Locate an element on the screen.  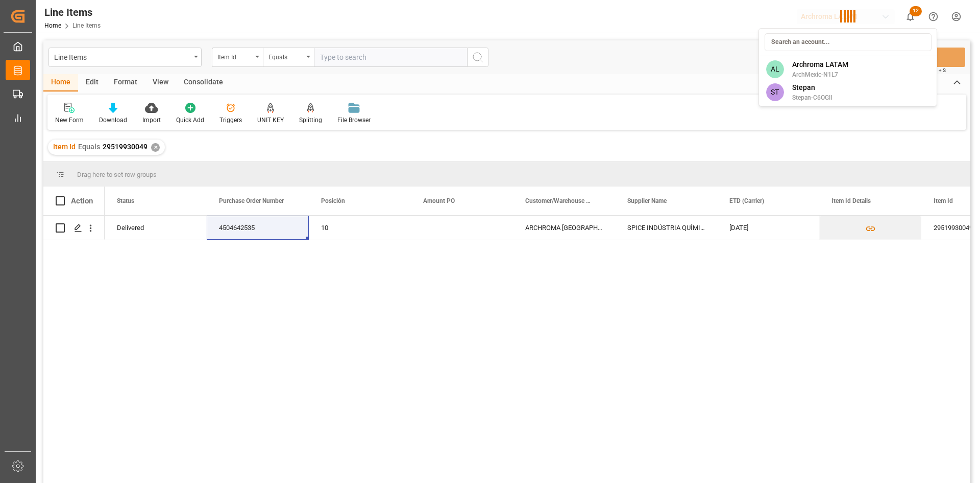
input: Type to search is located at coordinates (391, 58).